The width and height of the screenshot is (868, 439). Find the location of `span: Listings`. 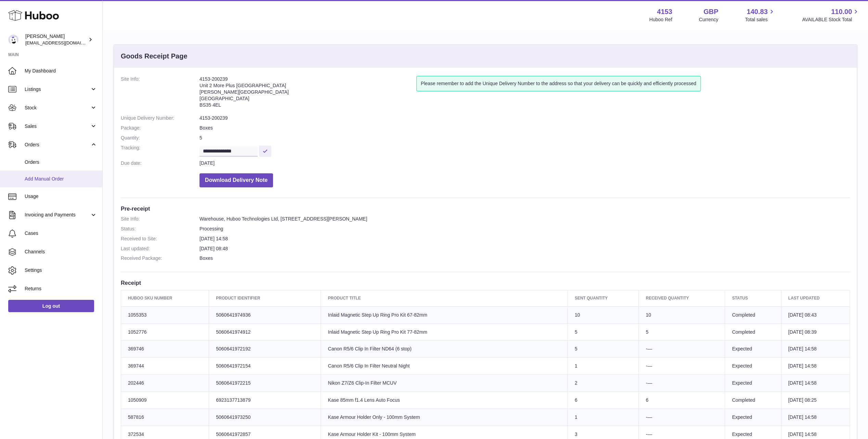

span: Listings is located at coordinates (57, 90).